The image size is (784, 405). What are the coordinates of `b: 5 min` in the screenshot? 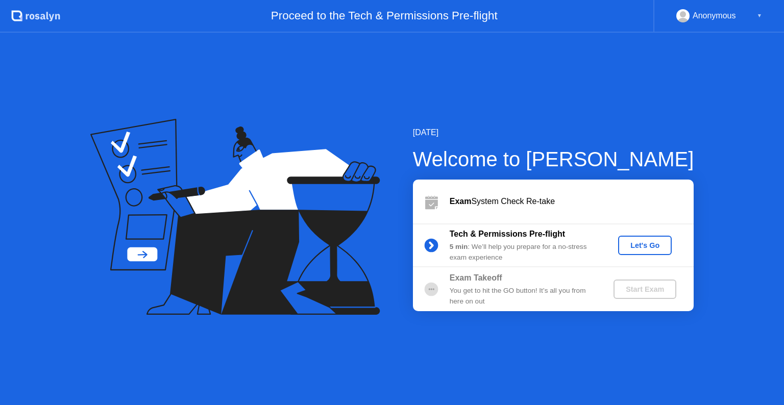 It's located at (459, 247).